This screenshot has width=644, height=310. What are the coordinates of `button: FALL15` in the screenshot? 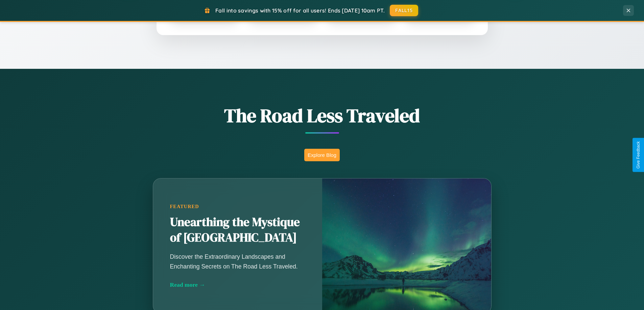 It's located at (404, 10).